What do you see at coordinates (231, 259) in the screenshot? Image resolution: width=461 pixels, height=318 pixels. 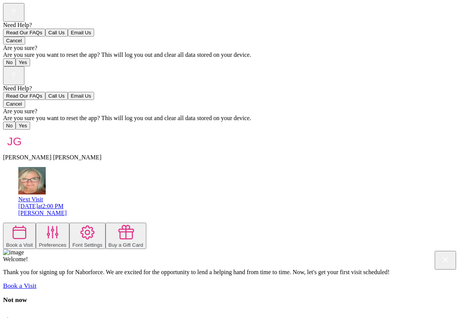 I see `div: Welcome!` at bounding box center [231, 259].